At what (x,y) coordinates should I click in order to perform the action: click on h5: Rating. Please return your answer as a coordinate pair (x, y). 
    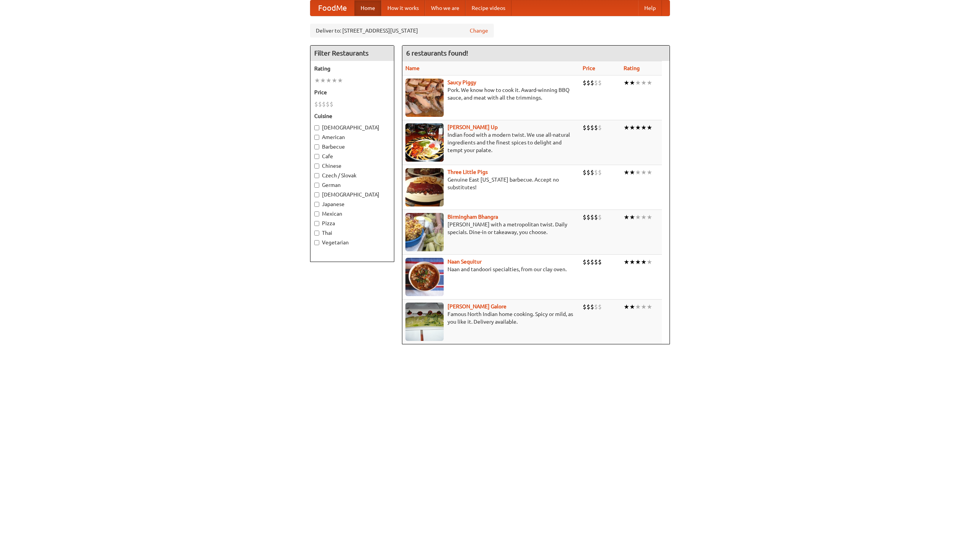
    Looking at the image, I should click on (352, 69).